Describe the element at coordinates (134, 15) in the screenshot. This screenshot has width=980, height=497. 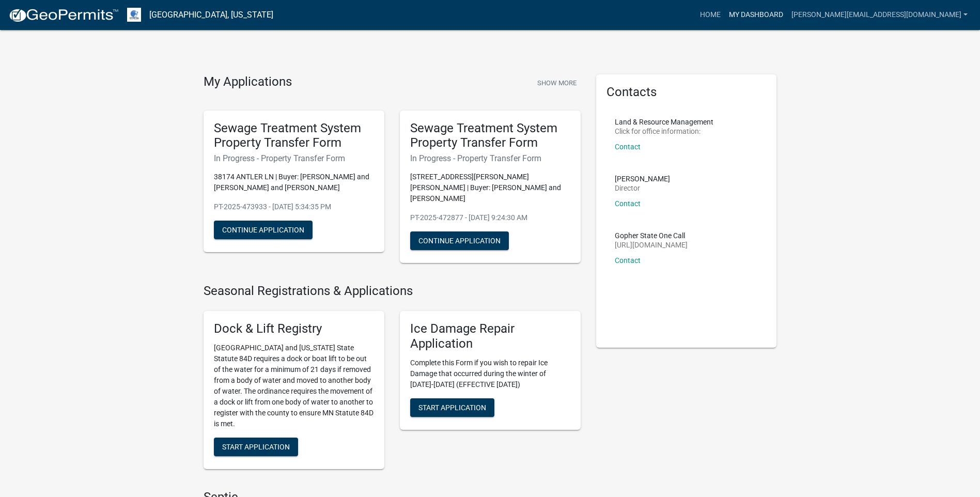
I see `img: Otter Tail County, Minnesota` at that location.